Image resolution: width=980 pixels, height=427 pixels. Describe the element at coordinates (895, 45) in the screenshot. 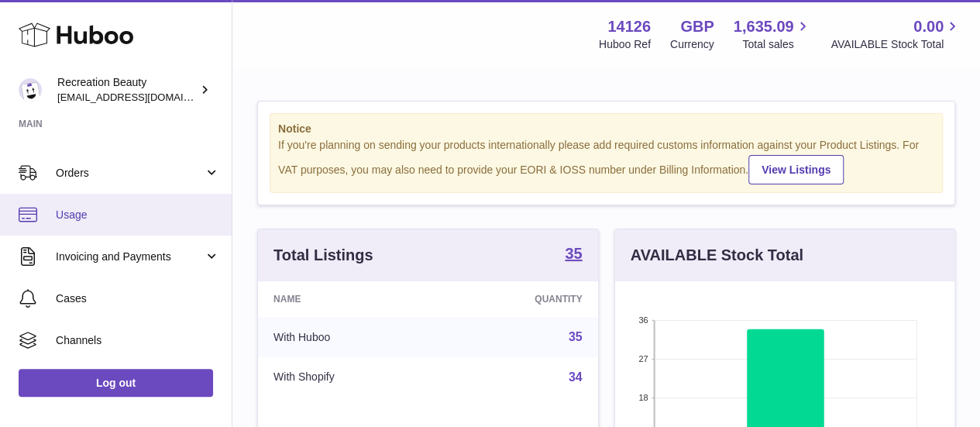

I see `span: AVAILABLE Stock Total` at that location.